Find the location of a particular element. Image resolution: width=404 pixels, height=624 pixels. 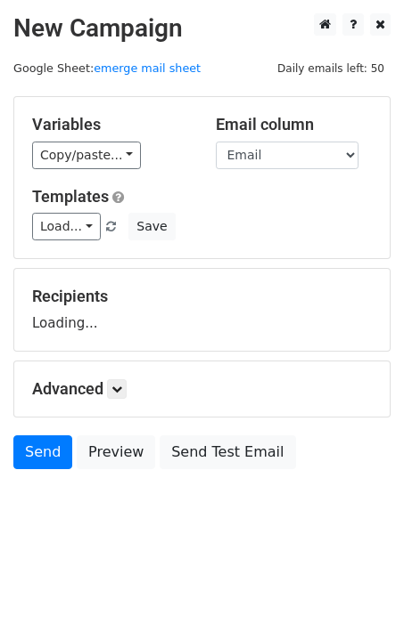

h5: Variables is located at coordinates (110, 125).